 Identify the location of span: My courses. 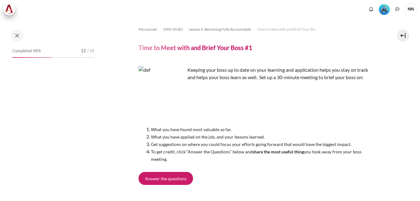
(148, 29).